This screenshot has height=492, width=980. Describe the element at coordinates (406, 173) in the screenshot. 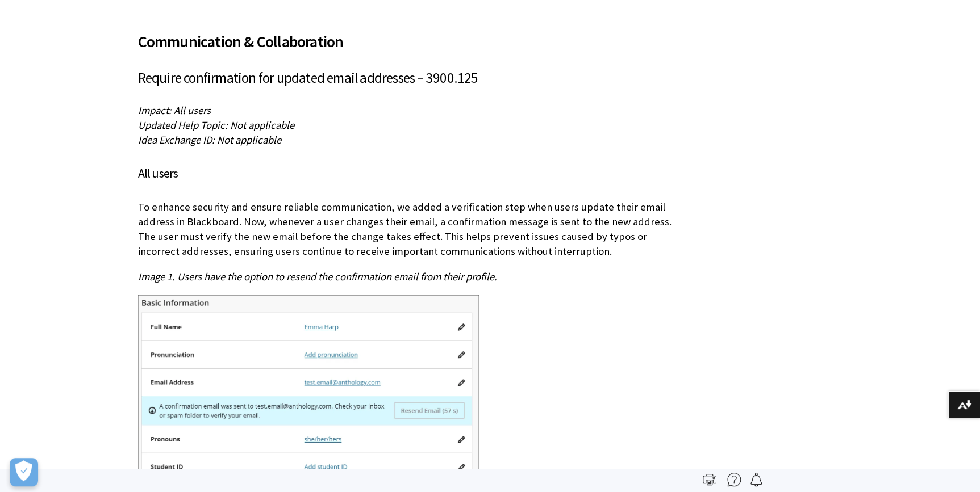

I see `h4: All users` at that location.